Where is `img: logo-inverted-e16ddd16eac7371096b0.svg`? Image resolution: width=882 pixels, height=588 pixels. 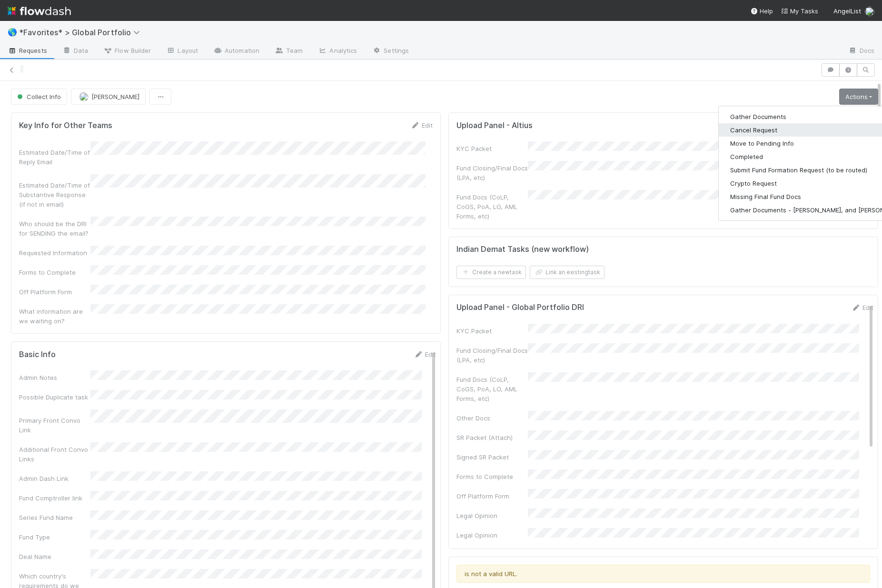 img: logo-inverted-e16ddd16eac7371096b0.svg is located at coordinates (39, 11).